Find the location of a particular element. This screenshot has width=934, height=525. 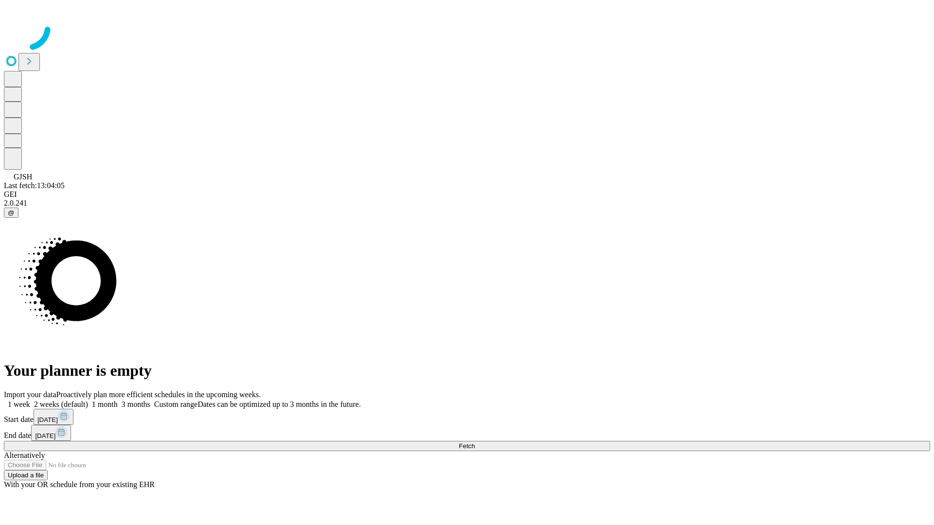

div: GEI is located at coordinates (467, 195).